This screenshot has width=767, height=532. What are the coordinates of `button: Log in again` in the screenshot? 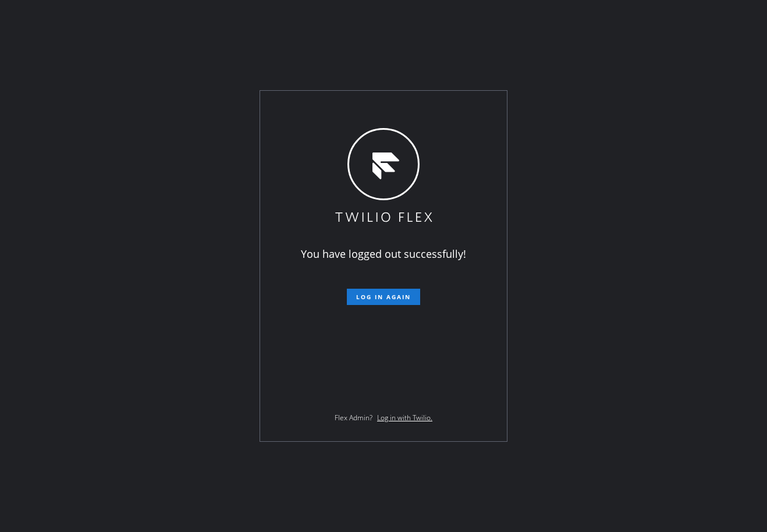 It's located at (383, 297).